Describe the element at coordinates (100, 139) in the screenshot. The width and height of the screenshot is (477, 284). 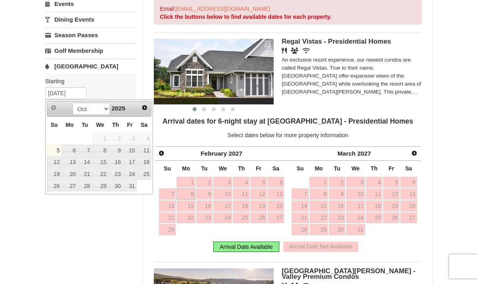
I see `span: 1` at that location.